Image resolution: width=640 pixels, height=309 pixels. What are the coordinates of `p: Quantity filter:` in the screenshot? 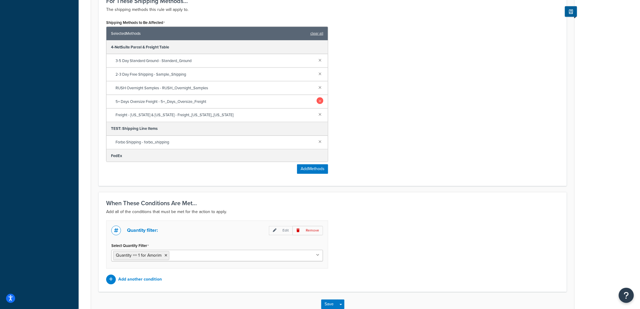 It's located at (143, 231).